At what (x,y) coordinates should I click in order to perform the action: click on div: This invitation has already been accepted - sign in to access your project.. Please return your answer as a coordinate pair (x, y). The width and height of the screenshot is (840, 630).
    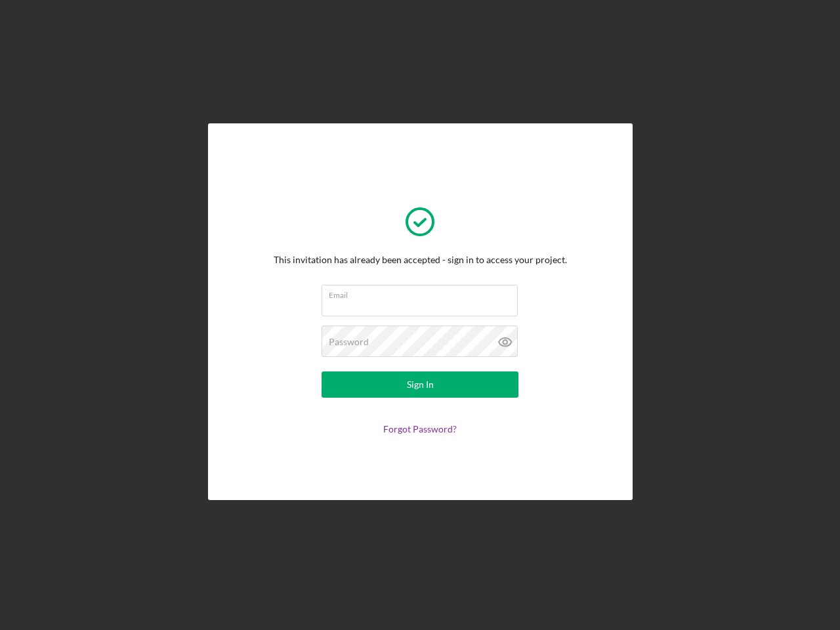
    Looking at the image, I should click on (420, 260).